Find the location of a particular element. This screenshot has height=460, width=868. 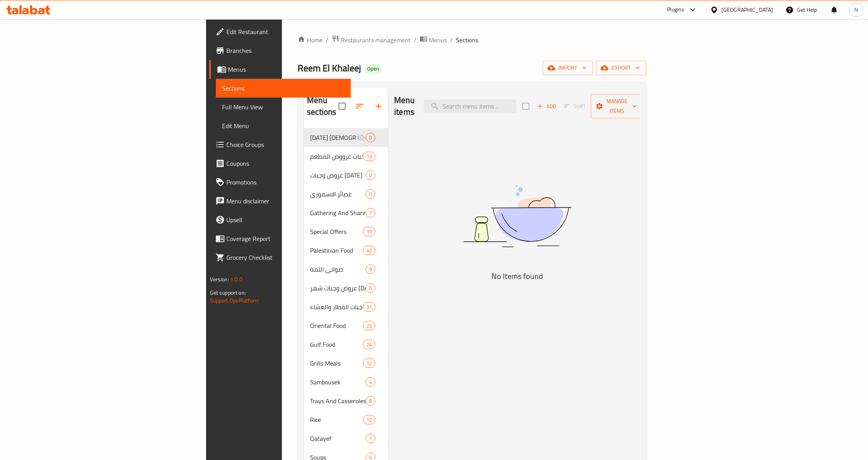

span: 31 is located at coordinates (369, 307).